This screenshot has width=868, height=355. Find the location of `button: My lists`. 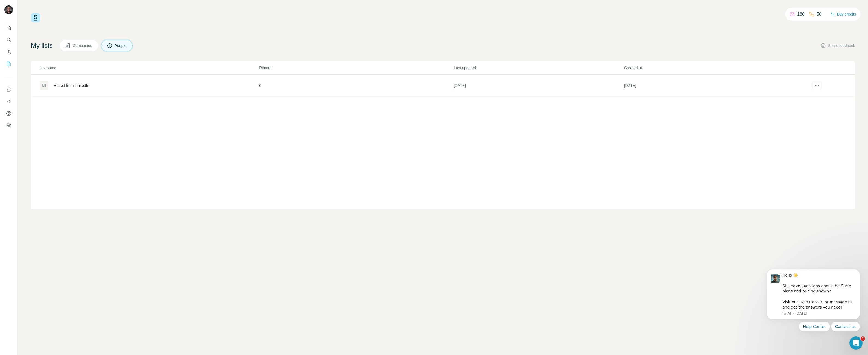

button: My lists is located at coordinates (8, 64).